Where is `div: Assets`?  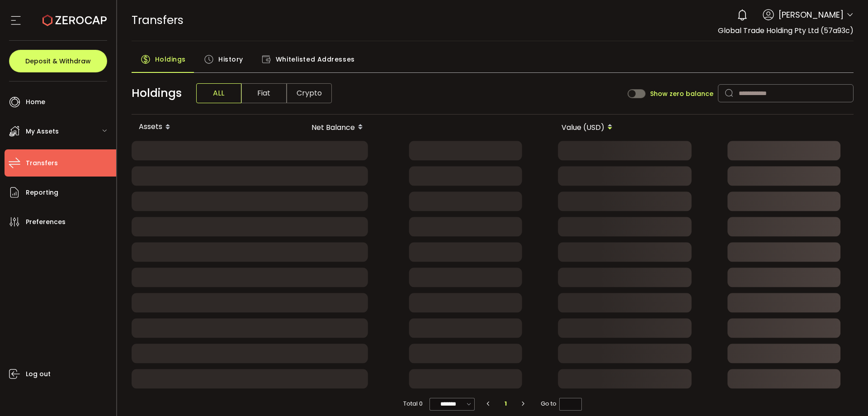
div: Assets is located at coordinates (188, 127).